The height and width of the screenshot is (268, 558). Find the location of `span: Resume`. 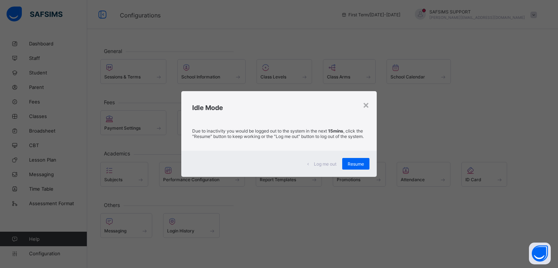

span: Resume is located at coordinates (356, 164).